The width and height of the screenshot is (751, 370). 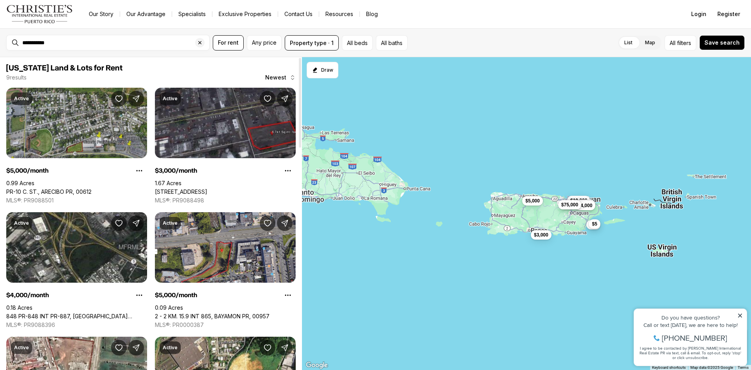 I want to click on button: $75,000, so click(x=570, y=205).